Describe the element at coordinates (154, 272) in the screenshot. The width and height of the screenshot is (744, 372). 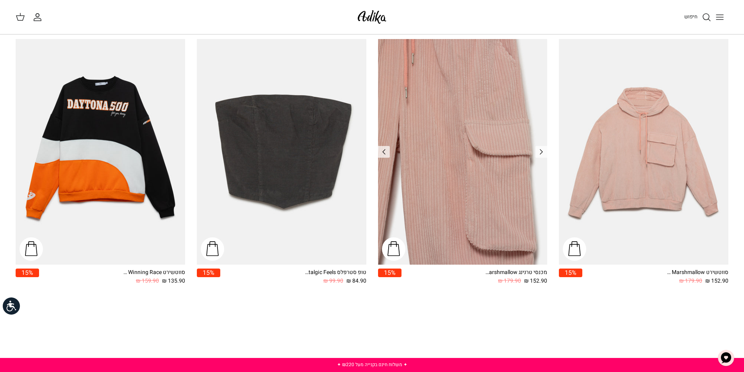
I see `div: סווטשירט Winning Race אוברסייז` at that location.